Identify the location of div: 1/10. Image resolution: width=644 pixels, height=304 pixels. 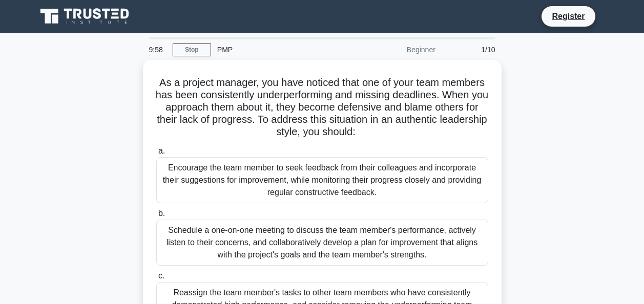
(472, 50).